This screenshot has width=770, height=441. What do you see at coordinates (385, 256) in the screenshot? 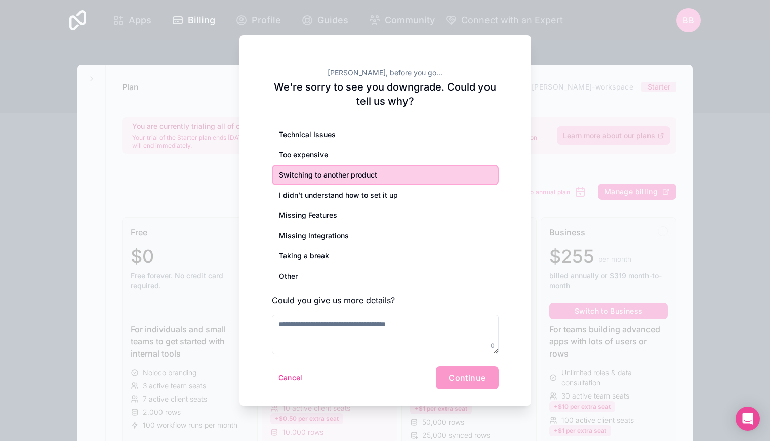
I see `div: Taking a break` at bounding box center [385, 256].